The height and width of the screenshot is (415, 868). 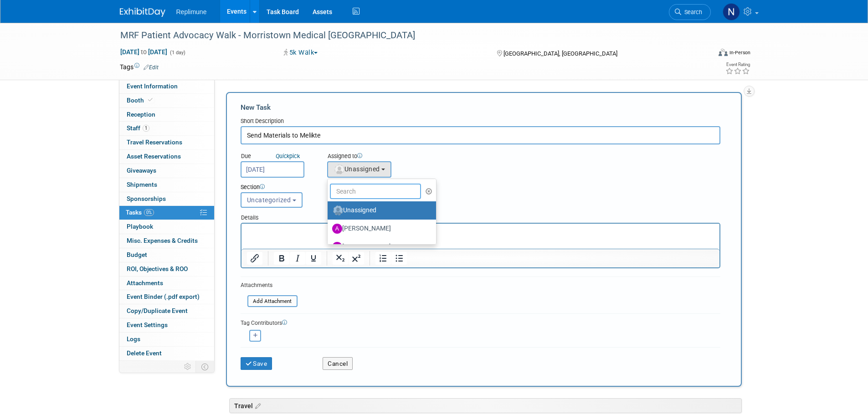 What do you see at coordinates (157, 269) in the screenshot?
I see `span: ROI, Objectives & ROO` at bounding box center [157, 269].